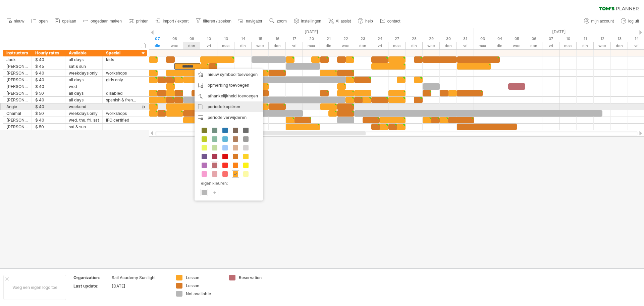 This screenshot has width=644, height=306. I want to click on div: wed, so click(84, 86).